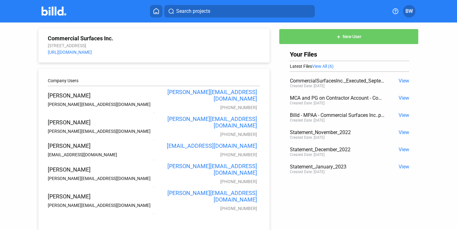 The height and width of the screenshot is (230, 457). What do you see at coordinates (154, 81) in the screenshot?
I see `div: Company Users` at bounding box center [154, 81].